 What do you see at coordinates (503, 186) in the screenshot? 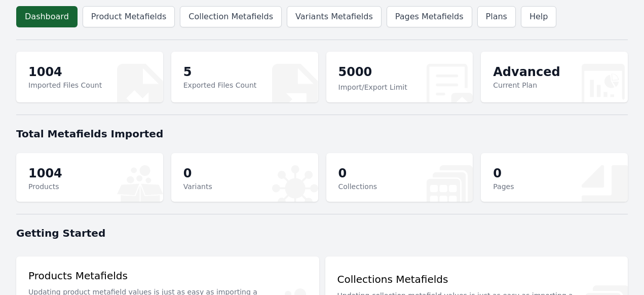
I see `p: Pages` at bounding box center [503, 186].